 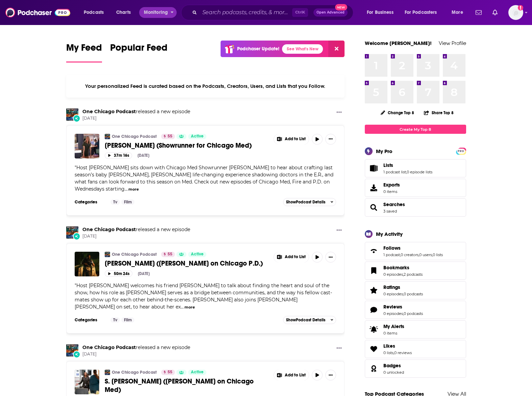 I want to click on button: open menu, so click(x=459, y=12).